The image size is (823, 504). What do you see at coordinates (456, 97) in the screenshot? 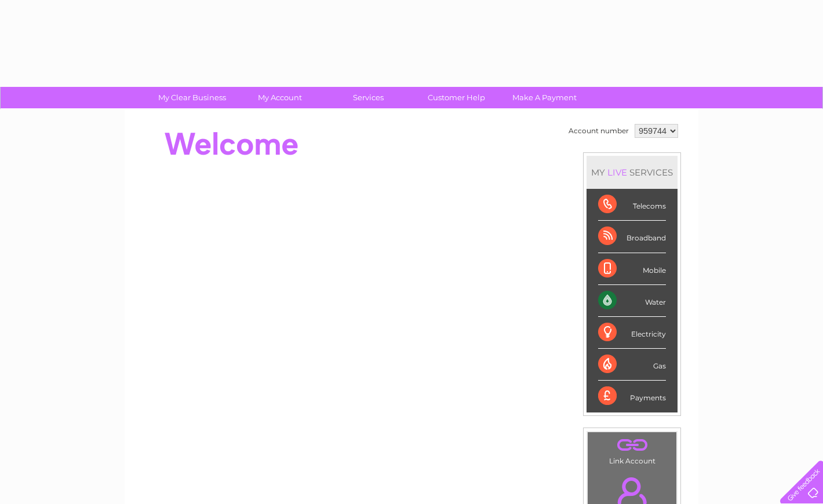
I see `a: Customer Help` at bounding box center [456, 97].